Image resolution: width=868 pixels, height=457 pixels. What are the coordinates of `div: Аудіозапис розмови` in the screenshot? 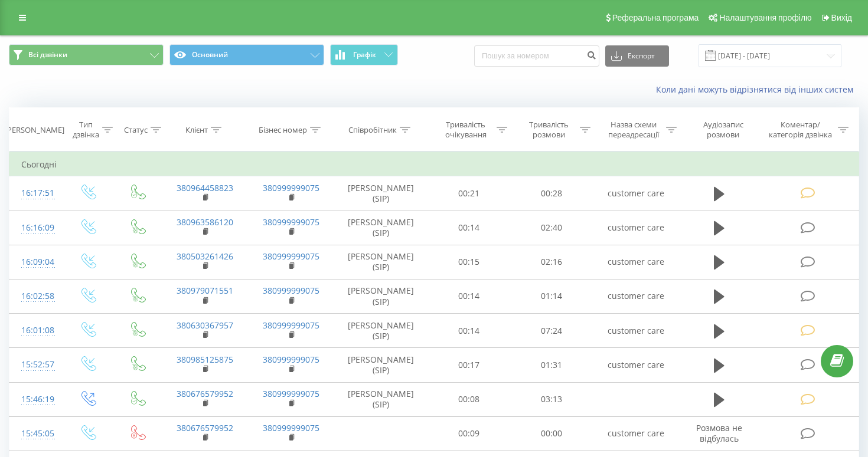 It's located at (723, 130).